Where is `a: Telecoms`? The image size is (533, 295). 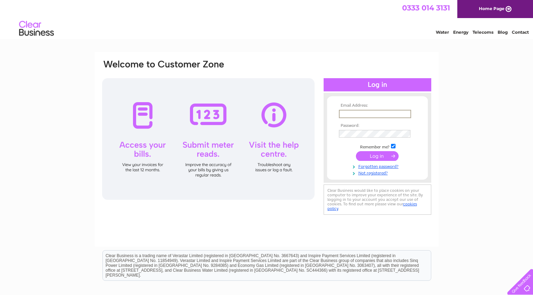
a: Telecoms is located at coordinates (483, 32).